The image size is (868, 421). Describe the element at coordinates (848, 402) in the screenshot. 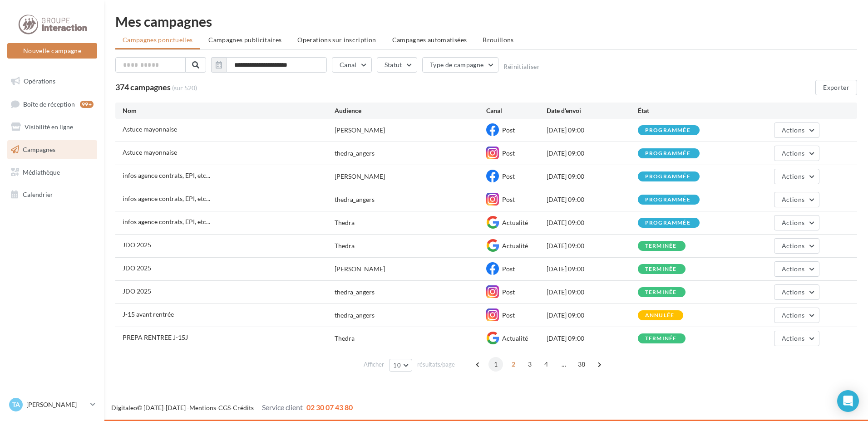

I see `div: Open Intercom Messenger` at that location.